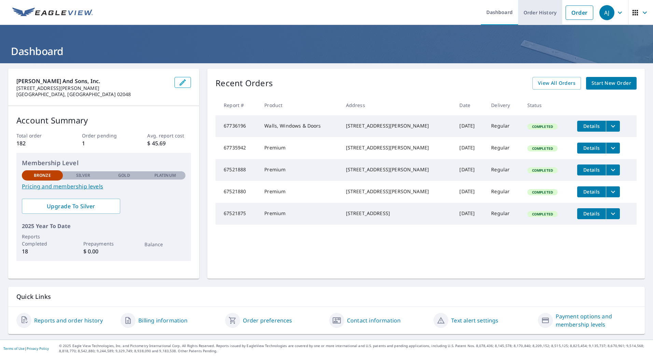 Image resolution: width=653 pixels, height=357 pixels. I want to click on p: Membership Level, so click(104, 163).